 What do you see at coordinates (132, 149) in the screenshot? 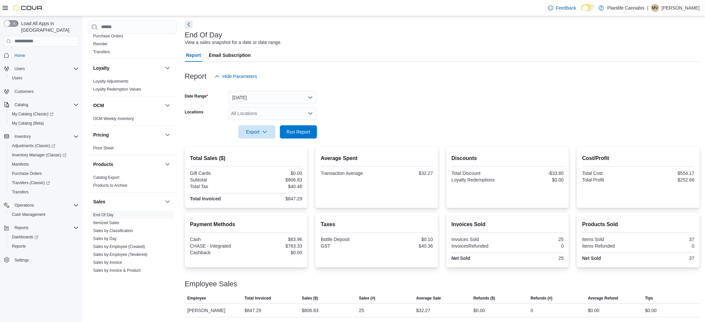
I see `div: Pricing` at bounding box center [132, 149].